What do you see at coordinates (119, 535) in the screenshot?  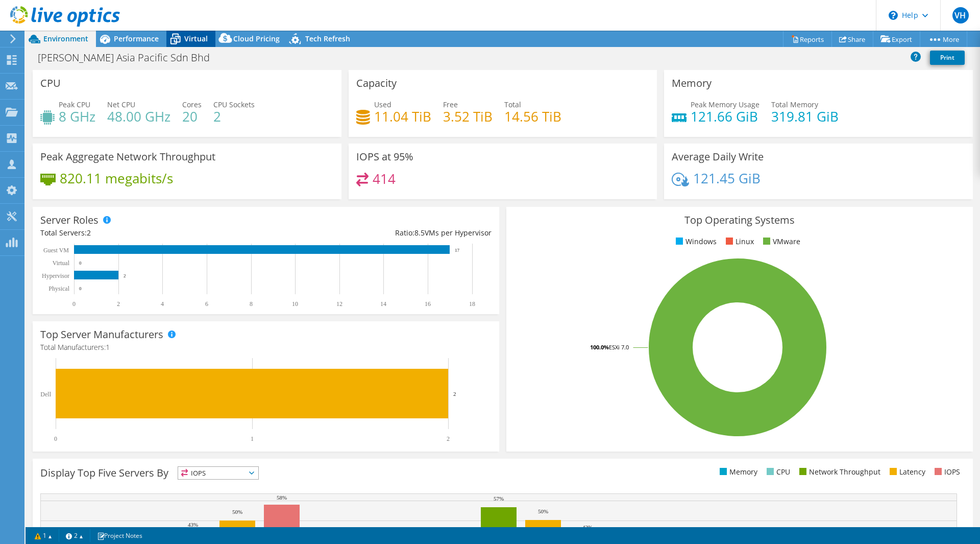 I see `a: Project Notes` at bounding box center [119, 535].